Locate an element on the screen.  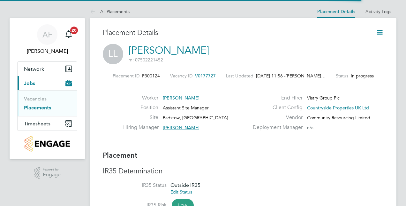
button: Jobs is located at coordinates (47, 83).